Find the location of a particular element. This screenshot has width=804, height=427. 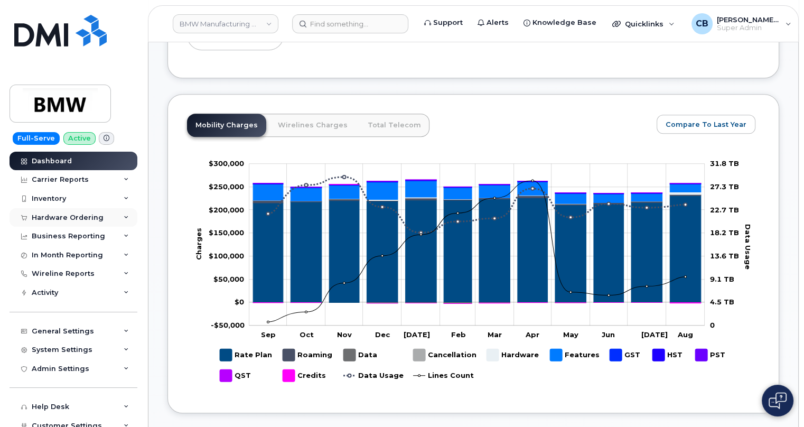

a: Alerts is located at coordinates (493, 23).